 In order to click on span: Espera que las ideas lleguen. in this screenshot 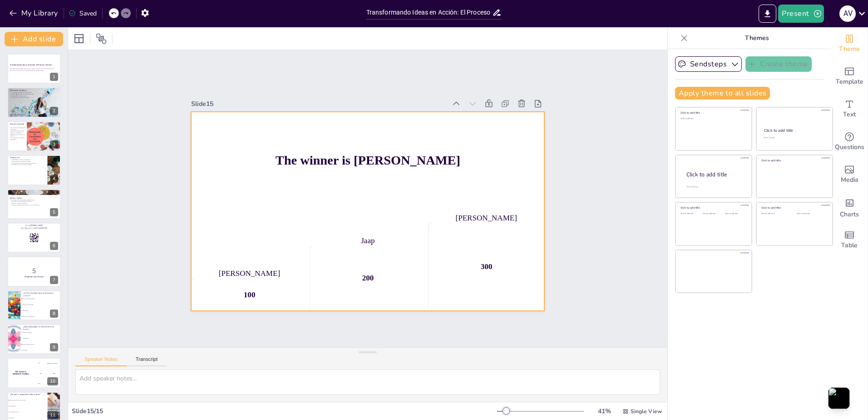, I will do `click(42, 305)`.